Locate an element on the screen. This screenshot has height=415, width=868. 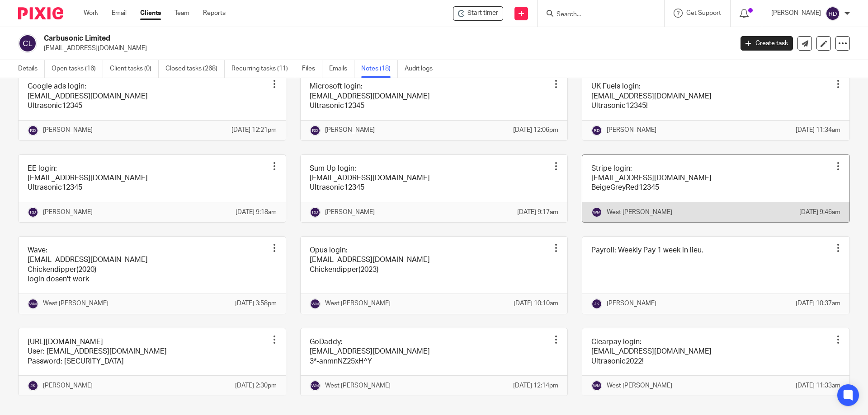
a: Reports is located at coordinates (214, 13).